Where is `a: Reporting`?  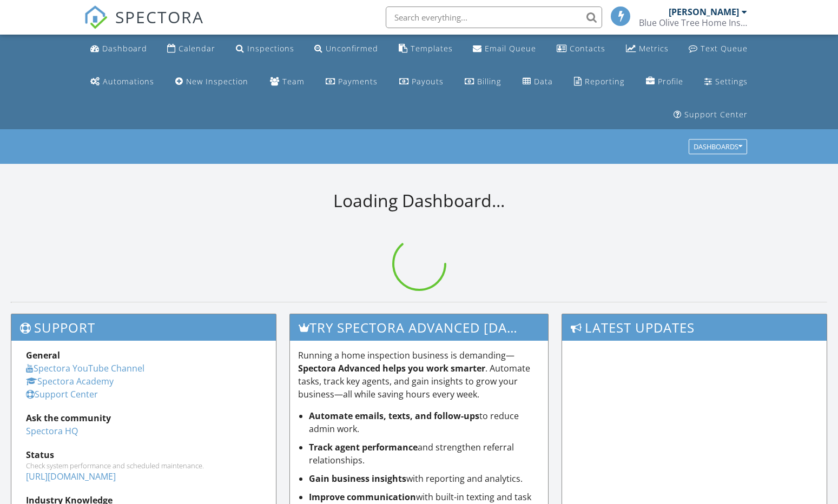
a: Reporting is located at coordinates (599, 81).